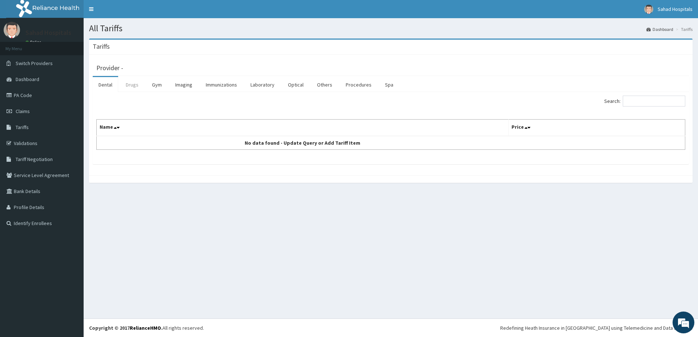 This screenshot has height=337, width=698. I want to click on h3: Tariffs, so click(101, 47).